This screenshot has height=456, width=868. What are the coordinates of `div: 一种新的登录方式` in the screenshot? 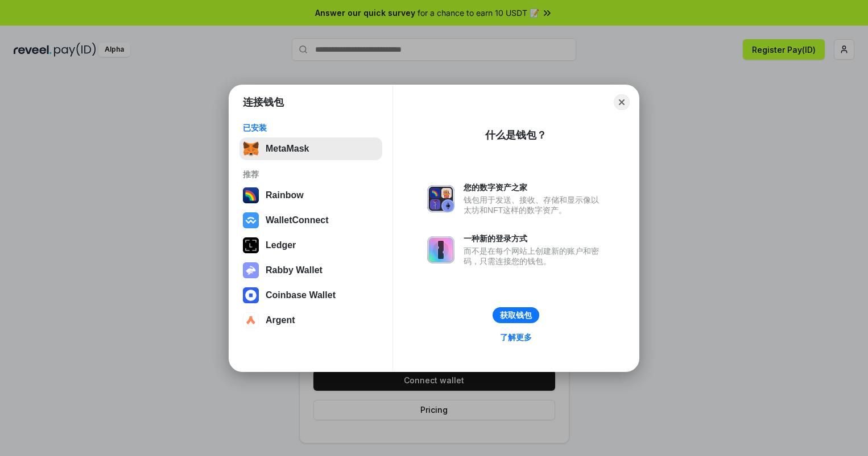 It's located at (534, 238).